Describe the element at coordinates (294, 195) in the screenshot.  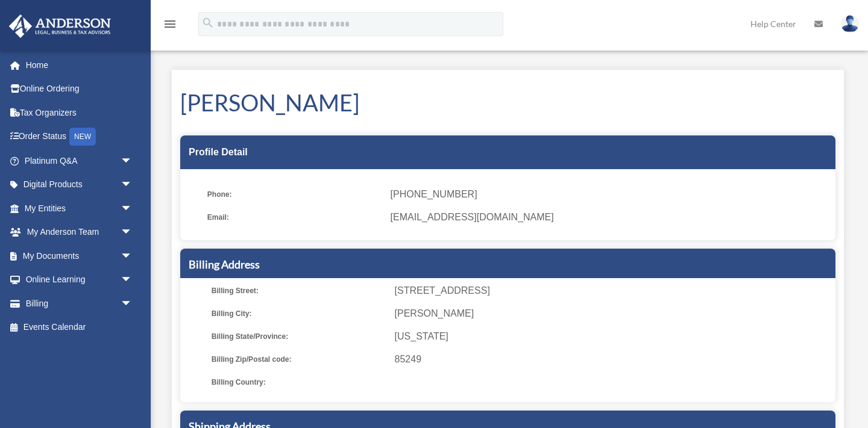
I see `span: Phone:` at that location.